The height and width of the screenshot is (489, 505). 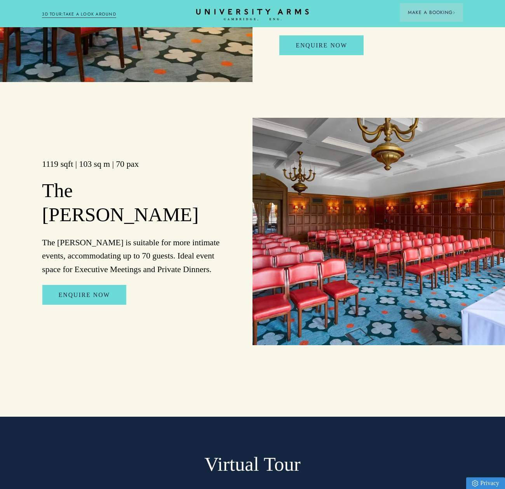 What do you see at coordinates (79, 14) in the screenshot?
I see `a: 3D TOUR:TAKE A LOOK AROUND` at bounding box center [79, 14].